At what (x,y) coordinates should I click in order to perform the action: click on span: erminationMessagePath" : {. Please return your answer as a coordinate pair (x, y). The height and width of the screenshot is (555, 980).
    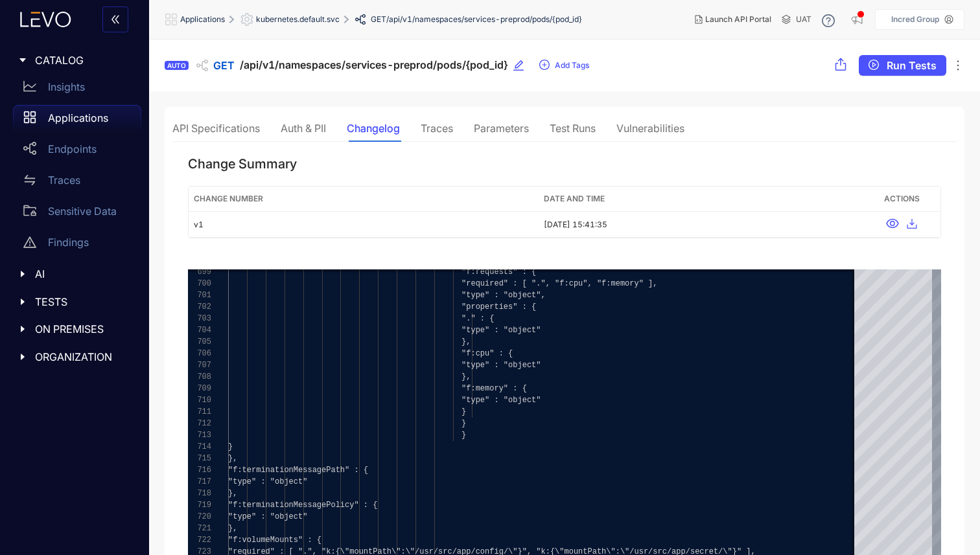
    Looking at the image, I should click on (307, 470).